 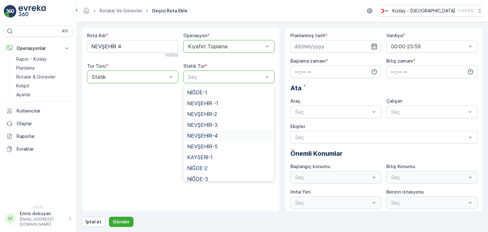 I want to click on label: Bitiş Konumu, so click(x=400, y=166).